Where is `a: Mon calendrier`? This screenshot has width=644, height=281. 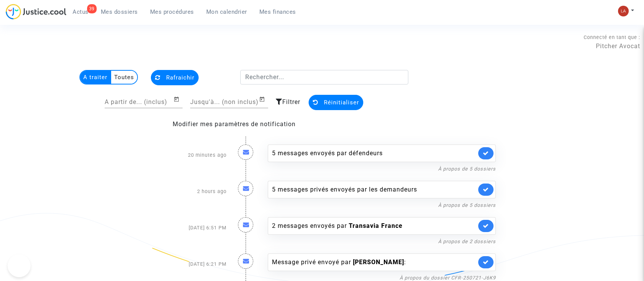
a: Mon calendrier is located at coordinates (226, 12).